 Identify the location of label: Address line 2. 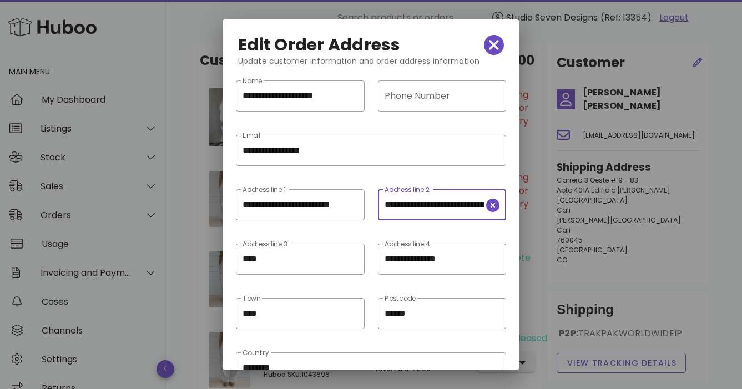
(407, 190).